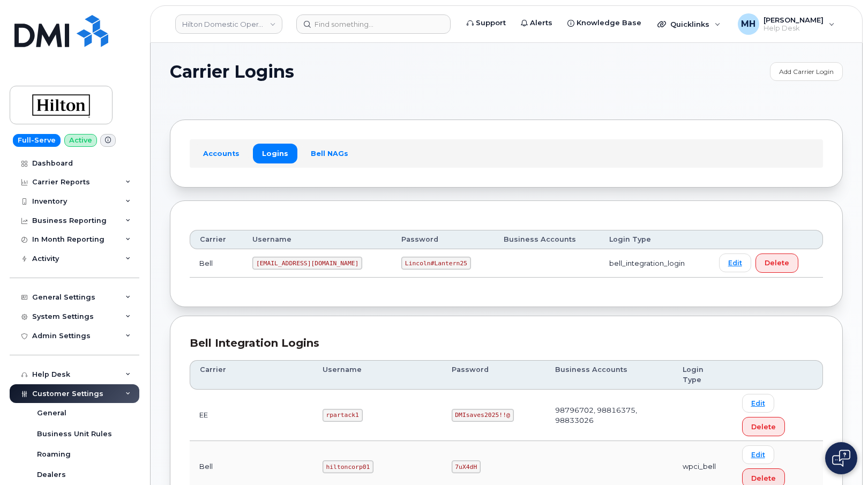 This screenshot has width=868, height=485. I want to click on code: Lincoln#Lantern25, so click(436, 263).